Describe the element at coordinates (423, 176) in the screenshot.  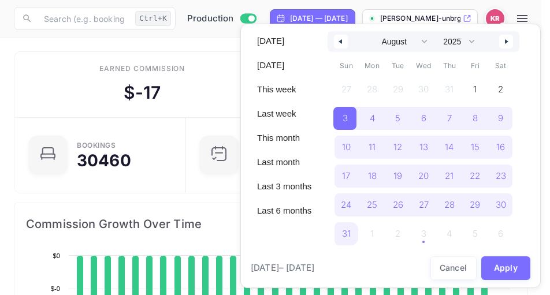
I see `span: 20` at that location.